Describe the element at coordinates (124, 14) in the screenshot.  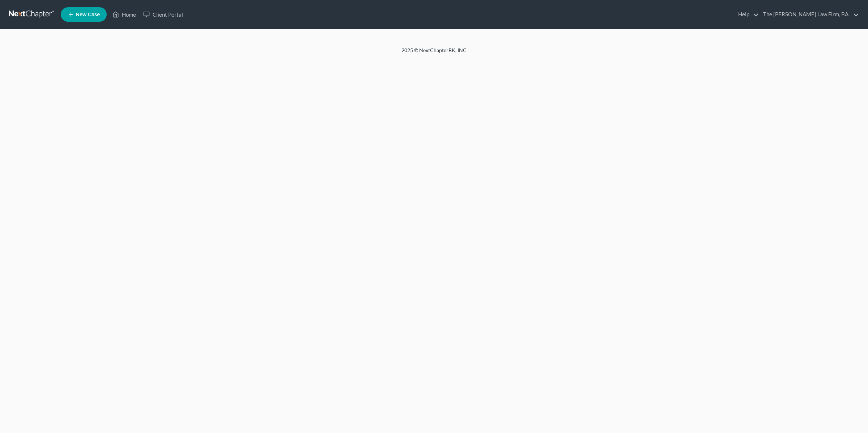
I see `a: Home` at that location.